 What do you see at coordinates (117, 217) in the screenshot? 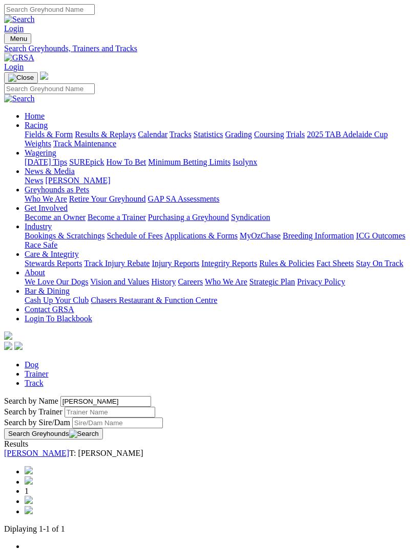
I see `a: Become a Trainer` at bounding box center [117, 217].